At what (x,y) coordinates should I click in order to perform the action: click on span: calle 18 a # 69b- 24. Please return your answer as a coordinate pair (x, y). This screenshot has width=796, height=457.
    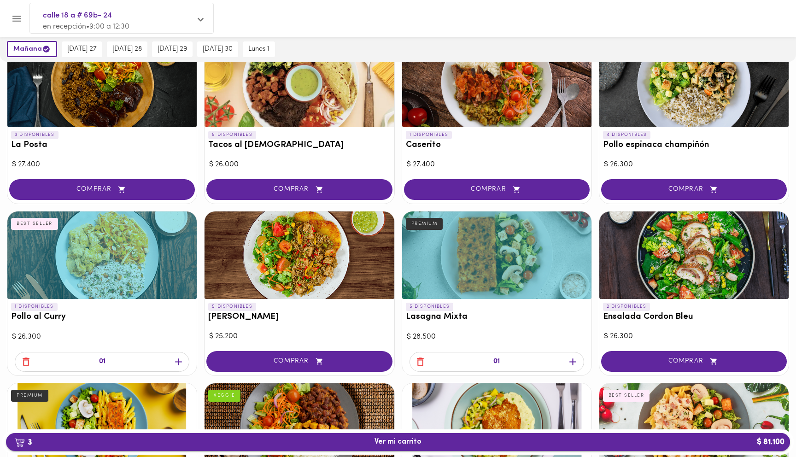
    Looking at the image, I should click on (117, 16).